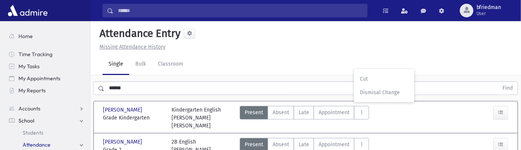  What do you see at coordinates (131, 47) in the screenshot?
I see `a: Missing Attendance History` at bounding box center [131, 47].